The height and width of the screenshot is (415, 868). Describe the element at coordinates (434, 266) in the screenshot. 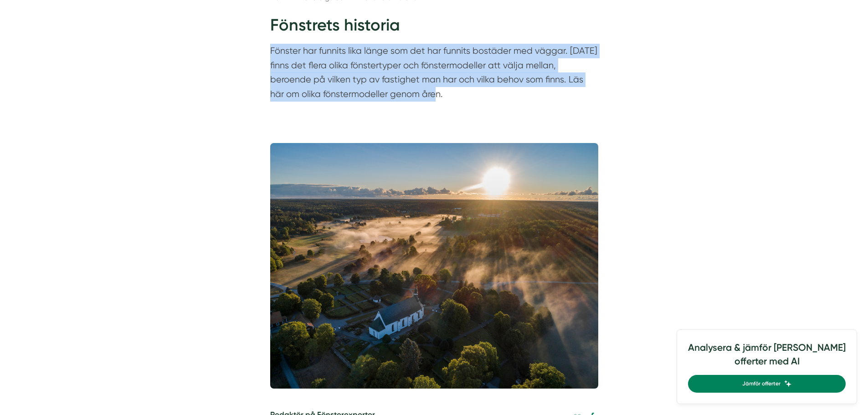

I see `img: fönstertyp, fönstermodeller` at that location.